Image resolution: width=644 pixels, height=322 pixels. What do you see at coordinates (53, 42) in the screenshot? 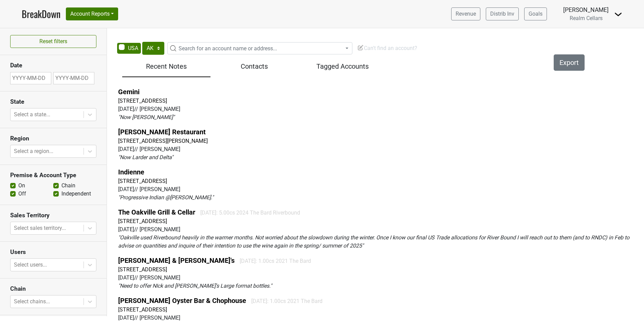
I see `button: Reset filters` at bounding box center [53, 42].